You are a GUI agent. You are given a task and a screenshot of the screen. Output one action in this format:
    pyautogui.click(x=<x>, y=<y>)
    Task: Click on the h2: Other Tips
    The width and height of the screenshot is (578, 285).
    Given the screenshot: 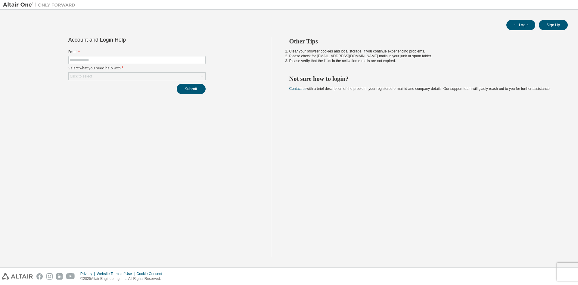 What is the action you would take?
    pyautogui.click(x=423, y=41)
    